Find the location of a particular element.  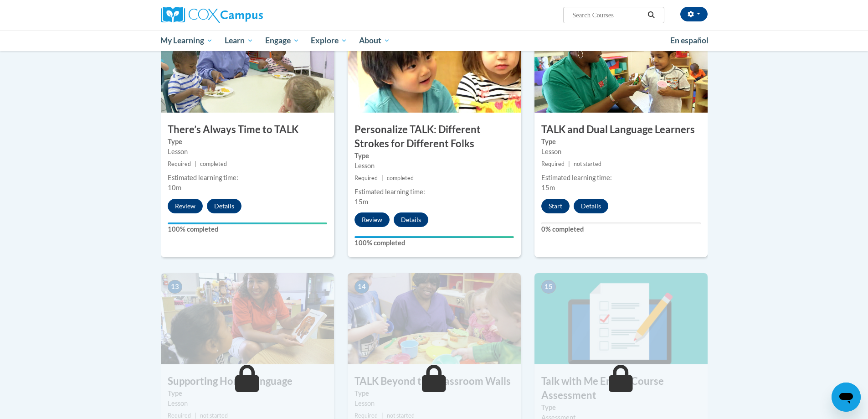

a: Engage is located at coordinates (282, 40).